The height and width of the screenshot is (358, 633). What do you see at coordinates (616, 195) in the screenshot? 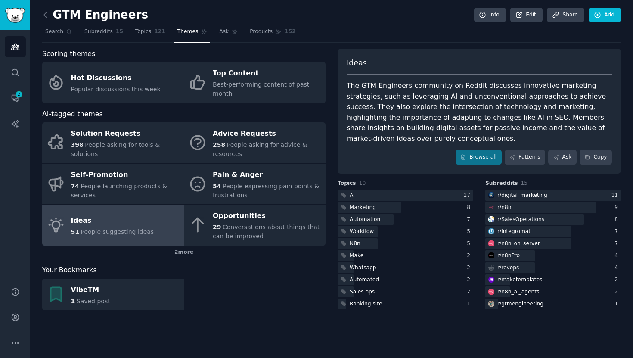
I see `div: 11` at bounding box center [616, 195].